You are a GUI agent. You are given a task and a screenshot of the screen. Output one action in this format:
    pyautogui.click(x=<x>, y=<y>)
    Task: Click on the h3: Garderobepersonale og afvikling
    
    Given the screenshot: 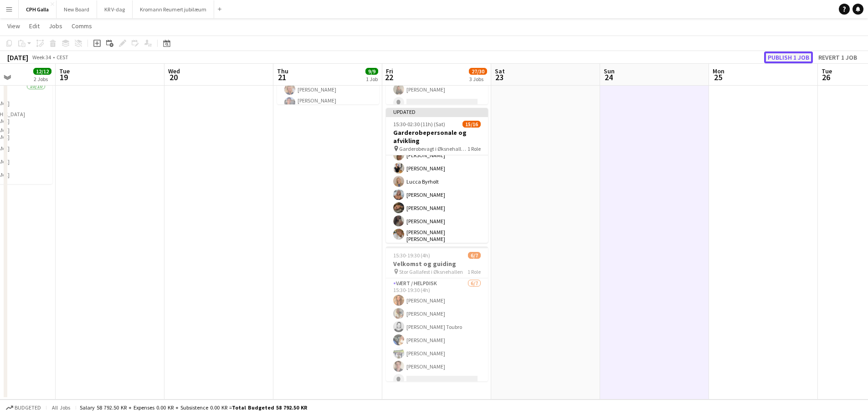 What is the action you would take?
    pyautogui.click(x=437, y=137)
    